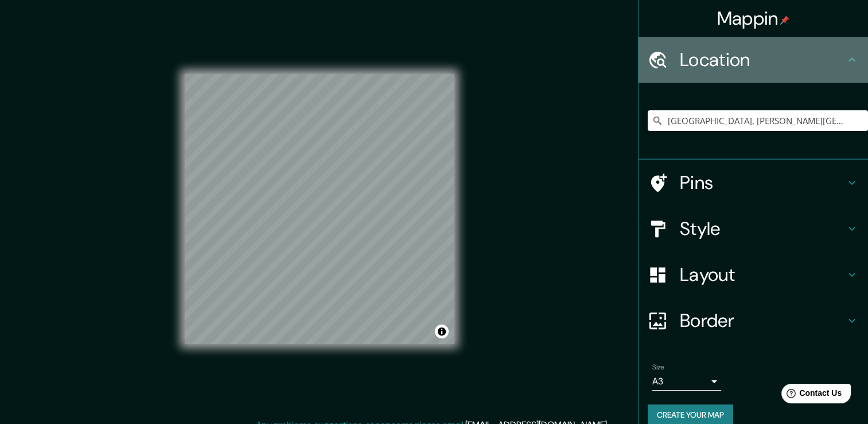 The image size is (868, 424). What do you see at coordinates (785, 20) in the screenshot?
I see `img: pin-icon.png` at bounding box center [785, 20].